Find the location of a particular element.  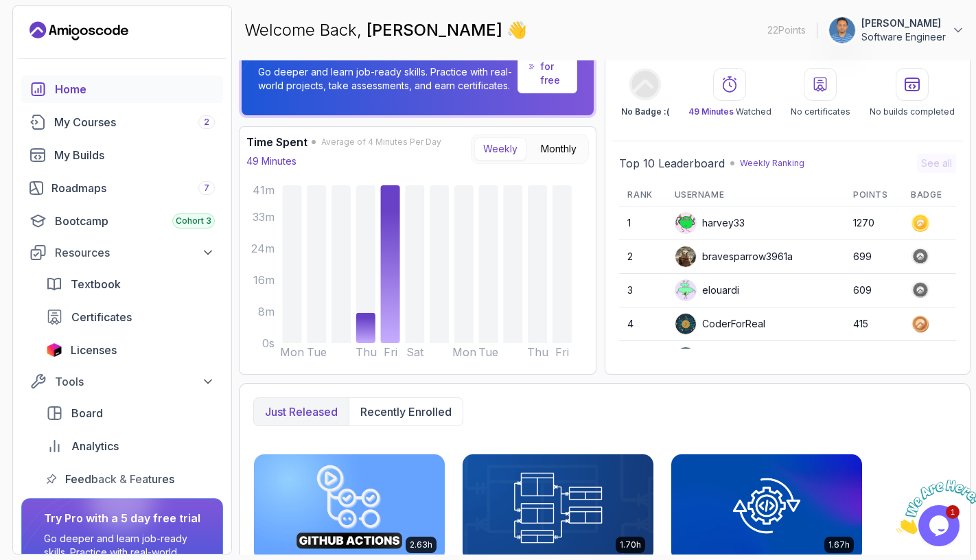

h2: Top 10 Leaderboard is located at coordinates (672, 163).